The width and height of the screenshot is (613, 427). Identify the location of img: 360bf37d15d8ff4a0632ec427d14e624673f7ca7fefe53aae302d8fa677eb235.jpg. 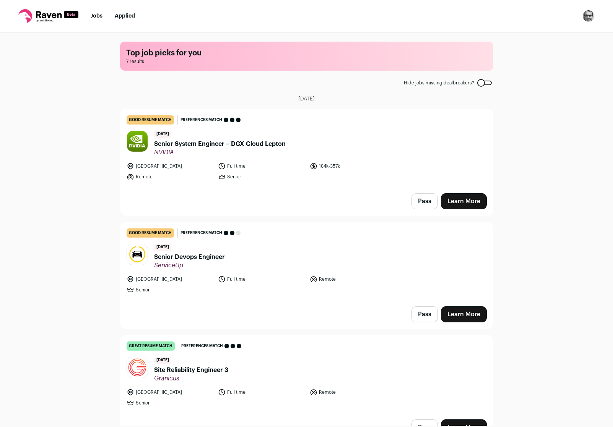
(137, 368).